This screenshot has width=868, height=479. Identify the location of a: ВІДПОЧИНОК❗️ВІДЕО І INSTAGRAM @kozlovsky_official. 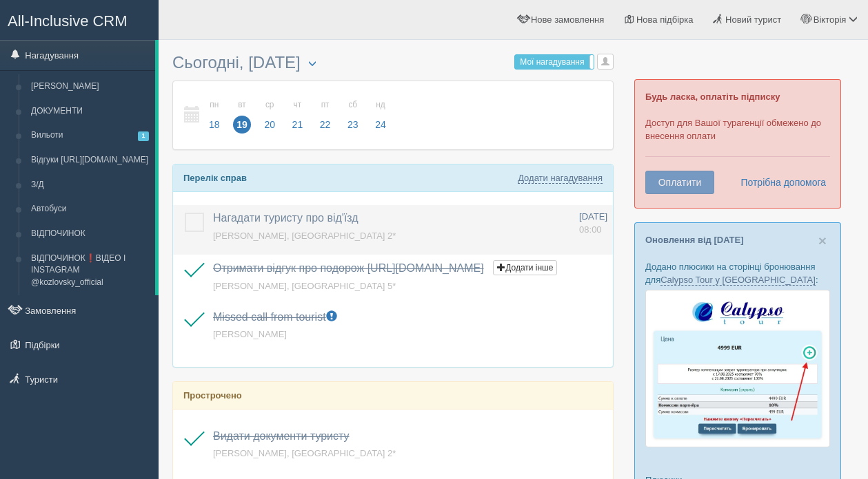
(90, 271).